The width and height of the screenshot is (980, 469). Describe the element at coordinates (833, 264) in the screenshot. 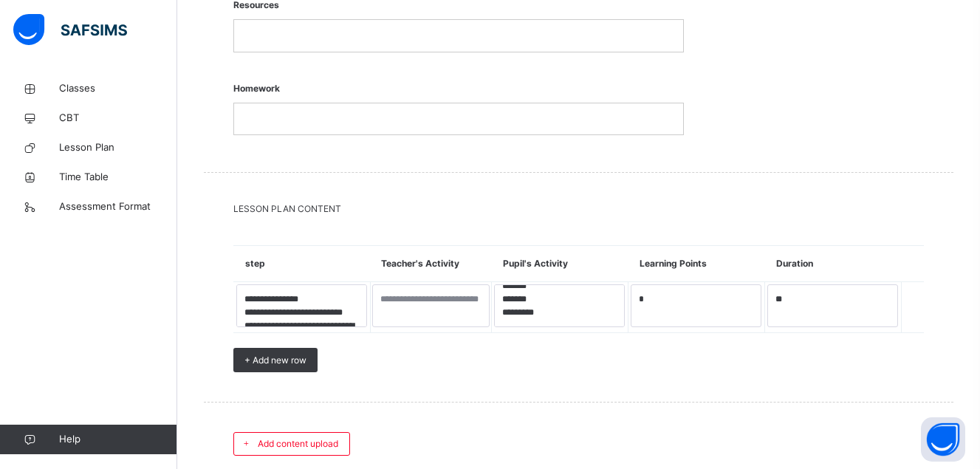

I see `th: Duration` at that location.